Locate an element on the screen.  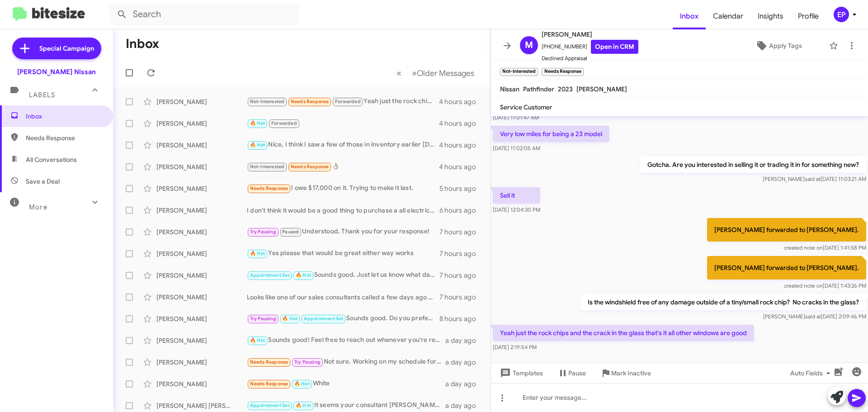
span: Pathfinder is located at coordinates (539, 89).